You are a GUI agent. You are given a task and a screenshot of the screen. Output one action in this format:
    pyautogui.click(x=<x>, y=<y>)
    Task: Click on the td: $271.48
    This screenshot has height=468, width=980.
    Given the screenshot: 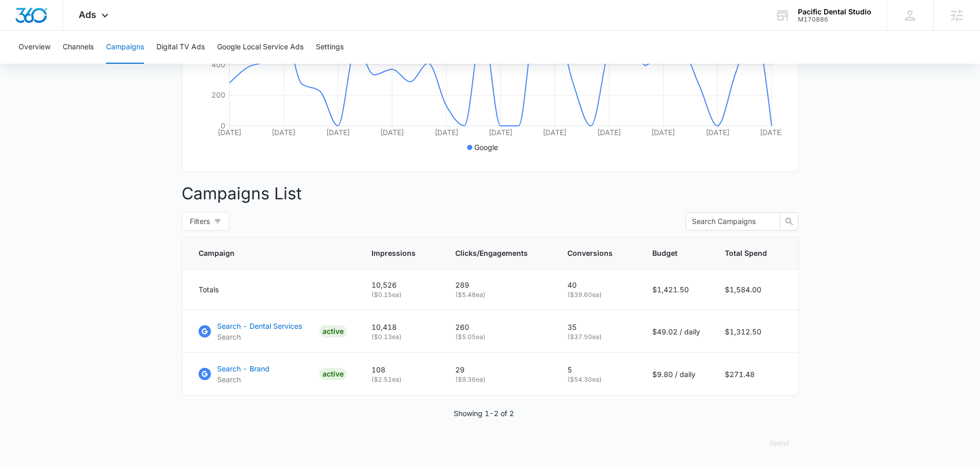 What is the action you would take?
    pyautogui.click(x=755, y=374)
    